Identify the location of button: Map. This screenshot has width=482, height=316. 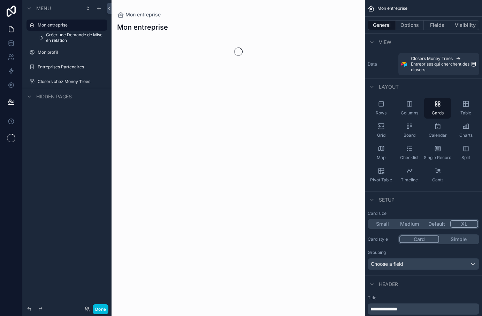
(381, 153).